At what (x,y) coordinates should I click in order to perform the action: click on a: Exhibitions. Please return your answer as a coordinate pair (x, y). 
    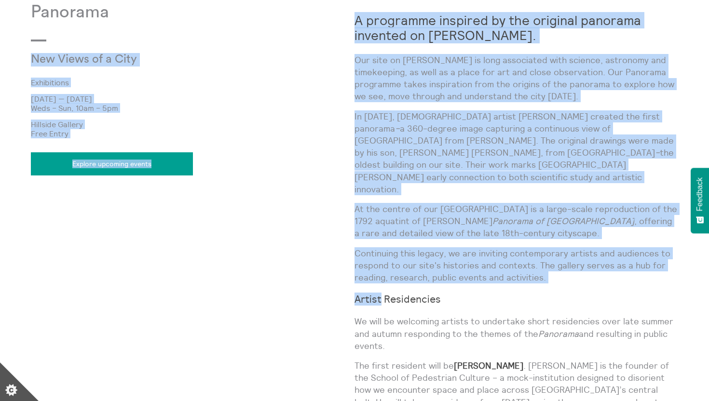
    Looking at the image, I should click on (185, 83).